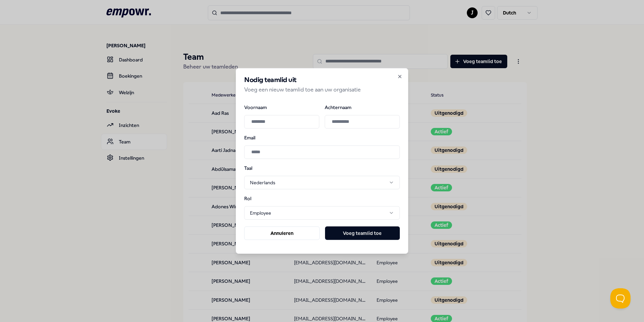 The image size is (644, 322). Describe the element at coordinates (322, 90) in the screenshot. I see `p: Voeg een nieuw teamlid toe aan uw organisatie` at that location.